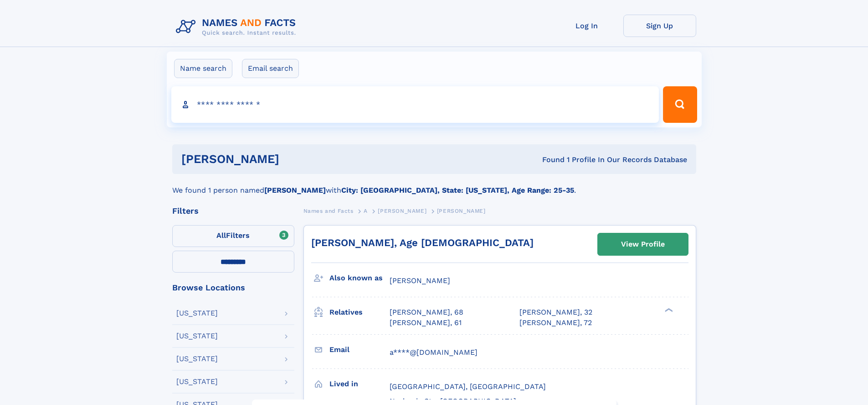 The height and width of the screenshot is (405, 868). I want to click on a: Sign Up, so click(660, 26).